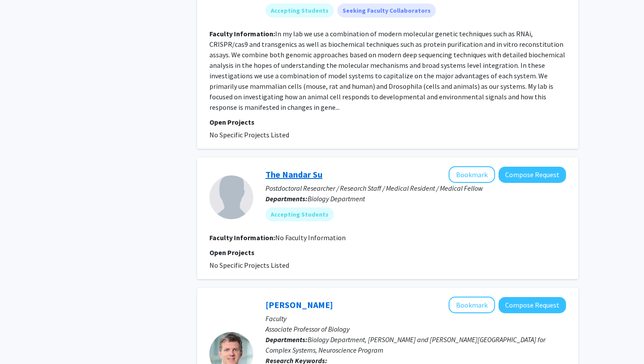 This screenshot has height=364, width=644. I want to click on span: No Faculty Information, so click(310, 238).